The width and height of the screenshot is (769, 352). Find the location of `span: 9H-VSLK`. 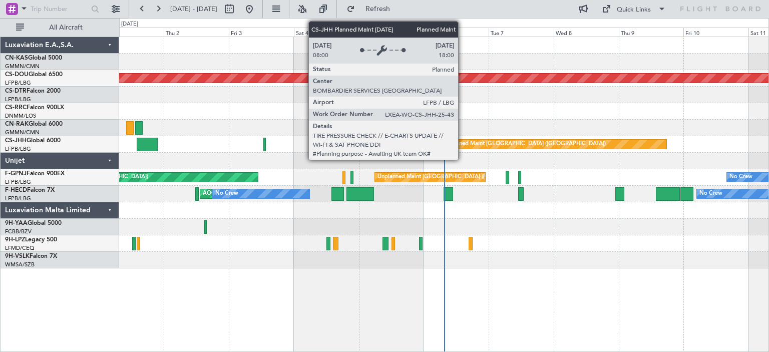

span: 9H-VSLK is located at coordinates (17, 256).